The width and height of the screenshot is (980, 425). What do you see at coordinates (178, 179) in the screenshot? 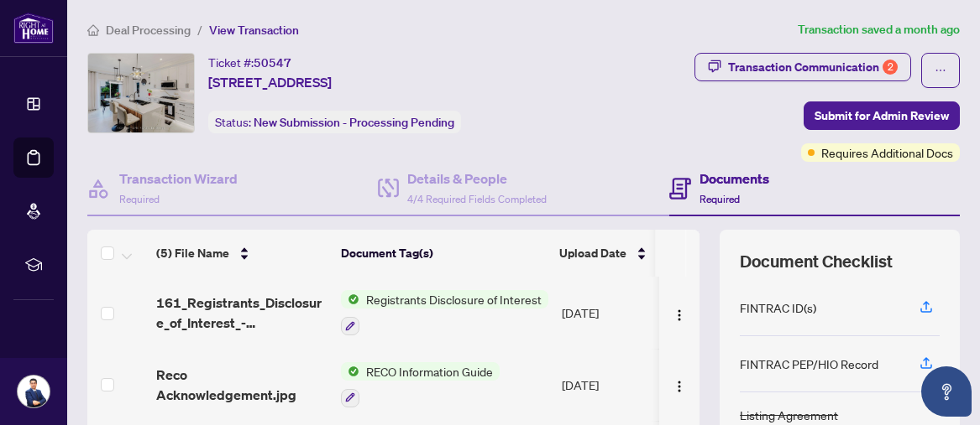
I see `h4: Transaction Wizard` at bounding box center [178, 179].